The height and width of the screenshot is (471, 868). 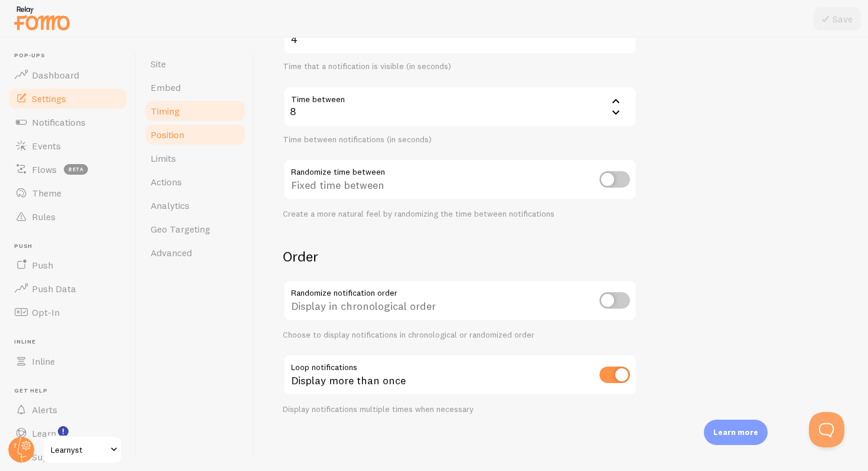 I want to click on a: Settings, so click(x=68, y=98).